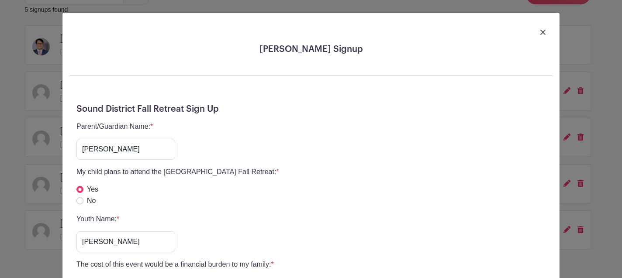 The height and width of the screenshot is (278, 622). Describe the element at coordinates (91, 201) in the screenshot. I see `label: No` at that location.